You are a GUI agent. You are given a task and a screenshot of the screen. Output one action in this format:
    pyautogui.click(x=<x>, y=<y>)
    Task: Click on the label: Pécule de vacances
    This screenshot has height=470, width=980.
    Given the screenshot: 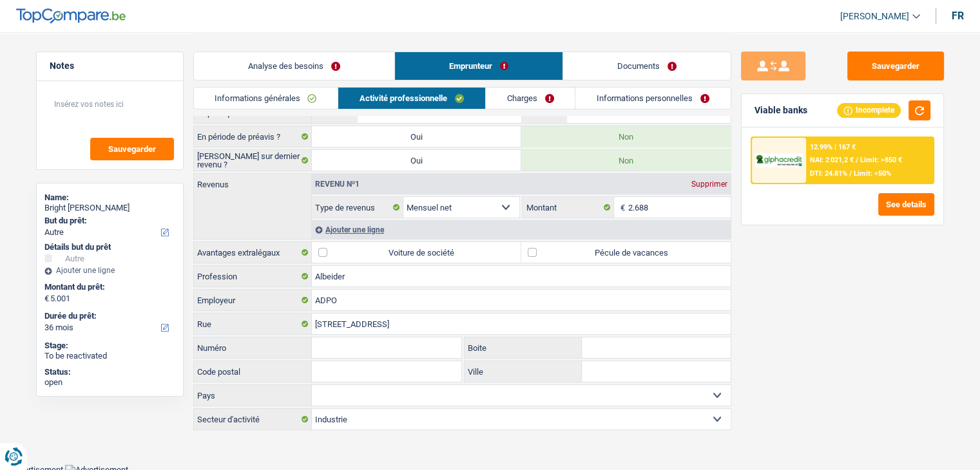 What is the action you would take?
    pyautogui.click(x=625, y=252)
    